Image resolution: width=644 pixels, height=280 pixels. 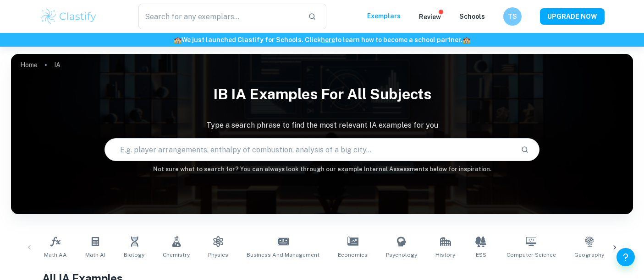 What do you see at coordinates (134, 255) in the screenshot?
I see `span: Biology` at bounding box center [134, 255].